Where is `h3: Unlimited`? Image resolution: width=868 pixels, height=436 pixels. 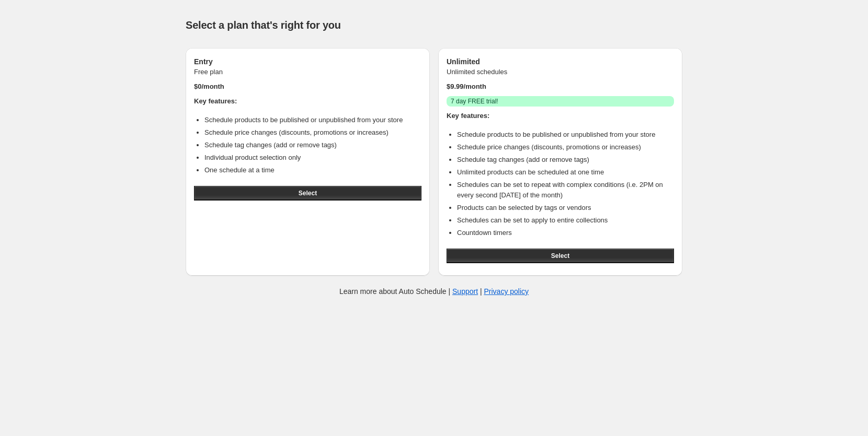
h3: Unlimited is located at coordinates (560, 62).